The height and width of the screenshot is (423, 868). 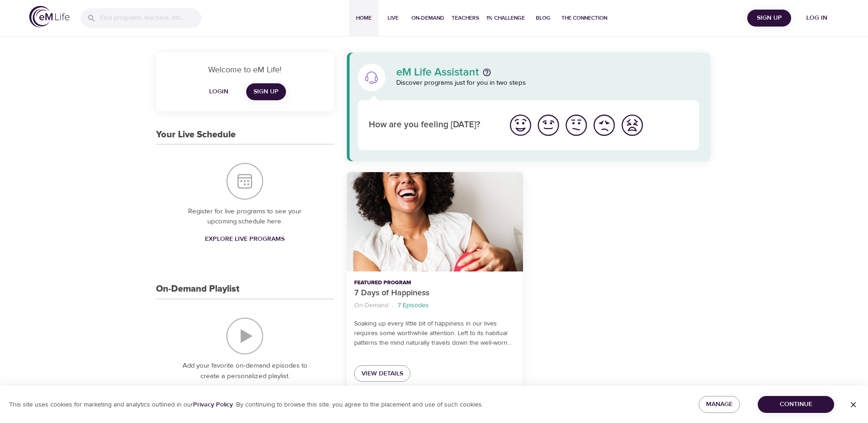 I want to click on span: Blog, so click(x=543, y=18).